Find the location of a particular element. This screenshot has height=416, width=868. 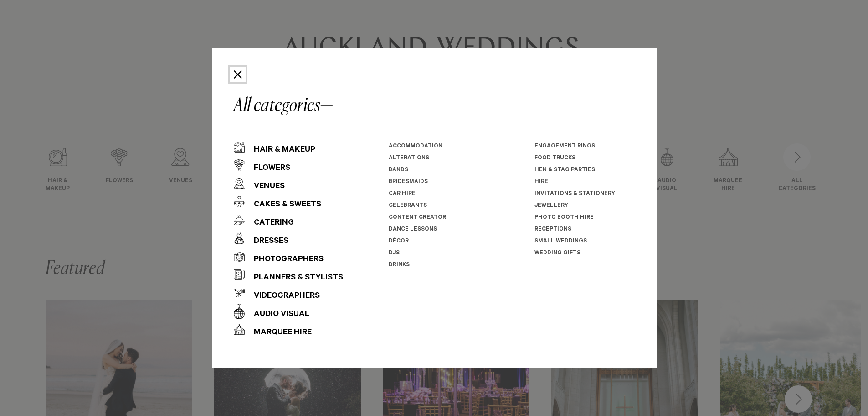

div: Cakes & Sweets is located at coordinates (283, 205).